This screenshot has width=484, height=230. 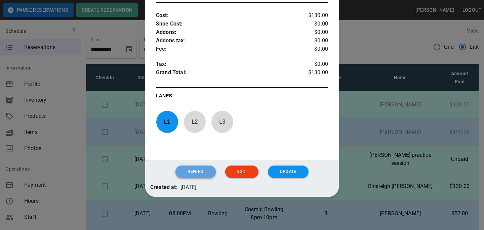 I want to click on button: Update, so click(x=288, y=172).